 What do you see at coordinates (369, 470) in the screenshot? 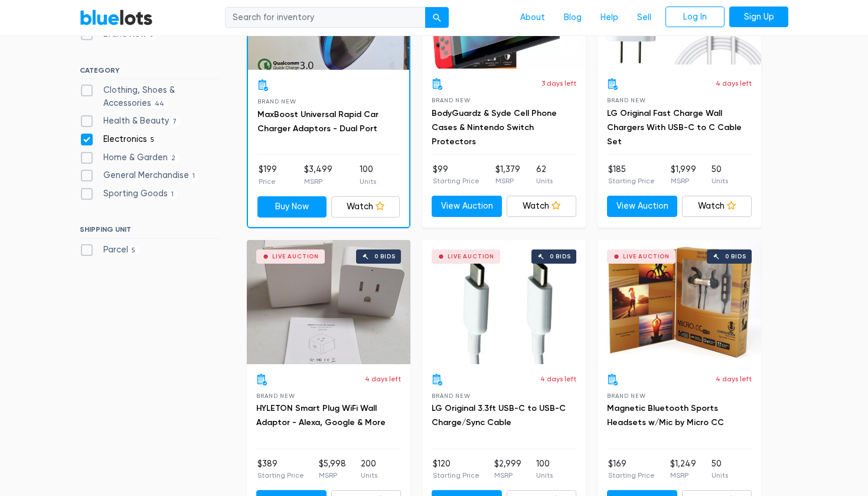
I see `li: 200` at bounding box center [369, 470].